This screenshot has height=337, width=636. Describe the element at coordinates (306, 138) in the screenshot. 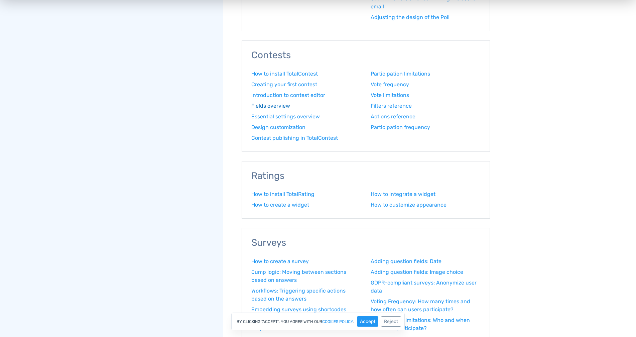

I see `a: Contest publishing in TotalContest` at that location.